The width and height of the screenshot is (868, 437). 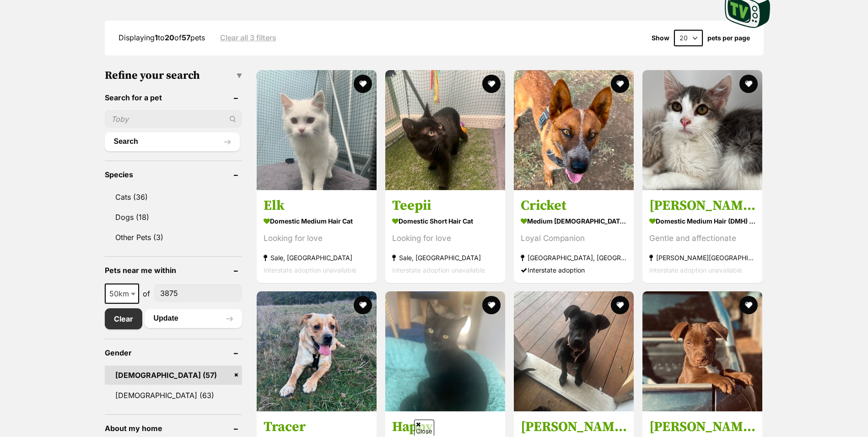 I want to click on a: Clear, so click(x=124, y=318).